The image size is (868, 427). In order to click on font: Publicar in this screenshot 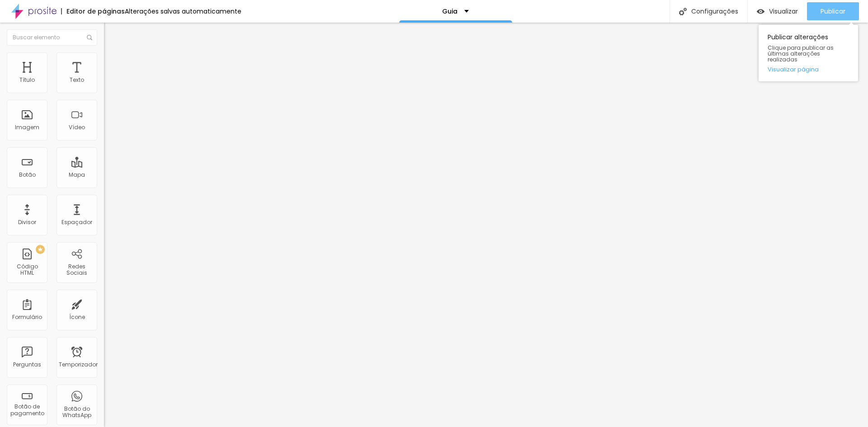, I will do `click(833, 11)`.